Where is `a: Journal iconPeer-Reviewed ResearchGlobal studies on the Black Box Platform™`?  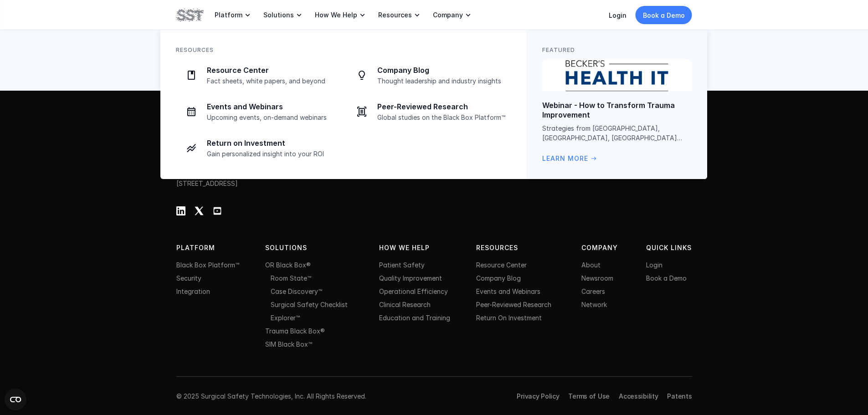 a: Journal iconPeer-Reviewed ResearchGlobal studies on the Black Box Platform™ is located at coordinates (429, 111).